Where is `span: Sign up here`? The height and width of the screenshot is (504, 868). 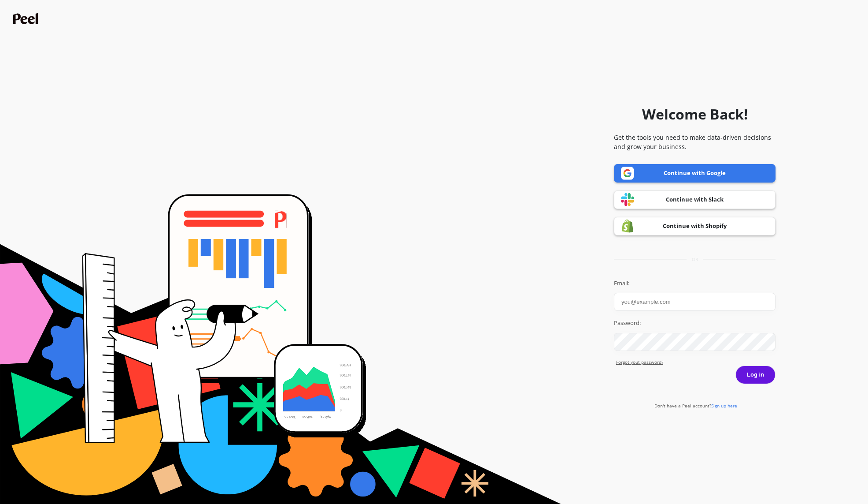
span: Sign up here is located at coordinates (724, 406).